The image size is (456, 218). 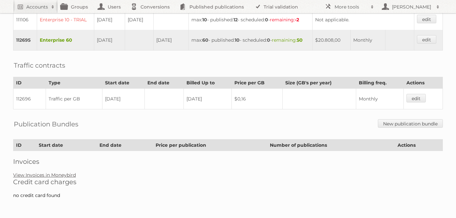 What do you see at coordinates (297, 20) in the screenshot?
I see `strong: -2` at bounding box center [297, 20].